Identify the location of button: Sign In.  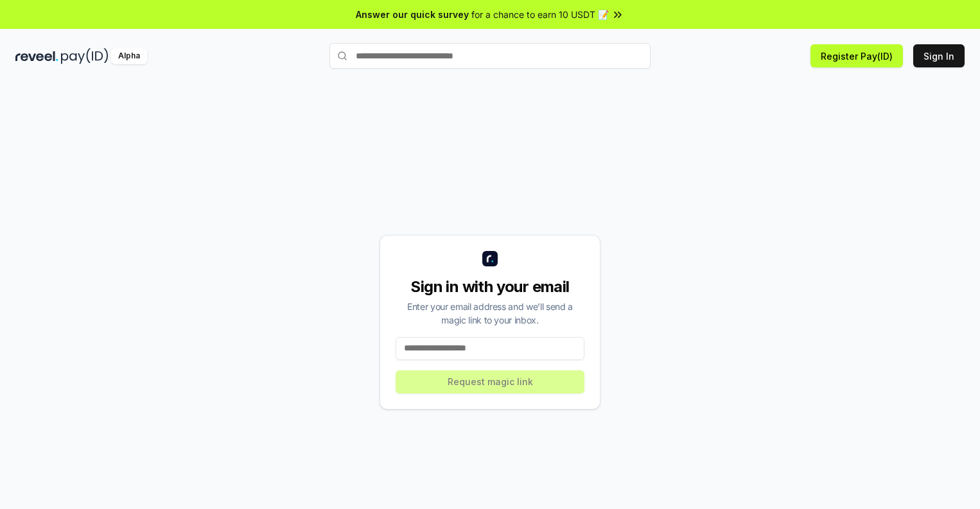
(939, 56).